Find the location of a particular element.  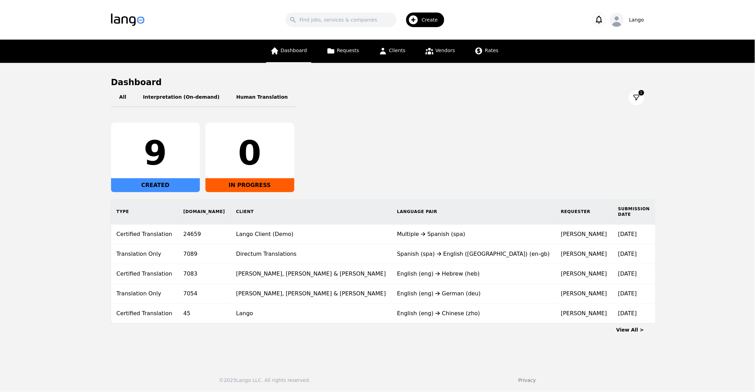

th: Type is located at coordinates (144, 211).